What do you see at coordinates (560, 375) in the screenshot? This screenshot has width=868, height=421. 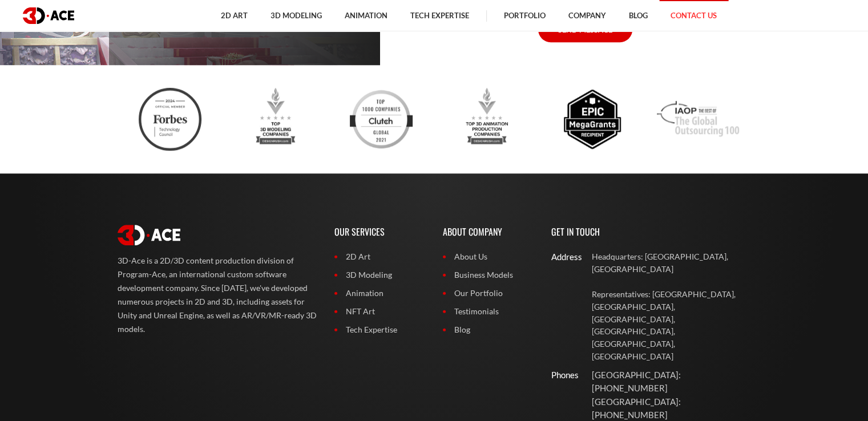 I see `div: Phones` at bounding box center [560, 375].